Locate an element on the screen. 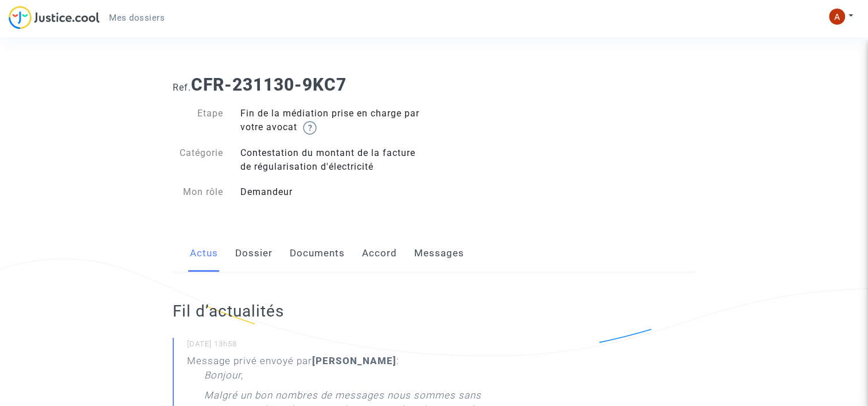  span: Mes dossiers is located at coordinates (136, 18).